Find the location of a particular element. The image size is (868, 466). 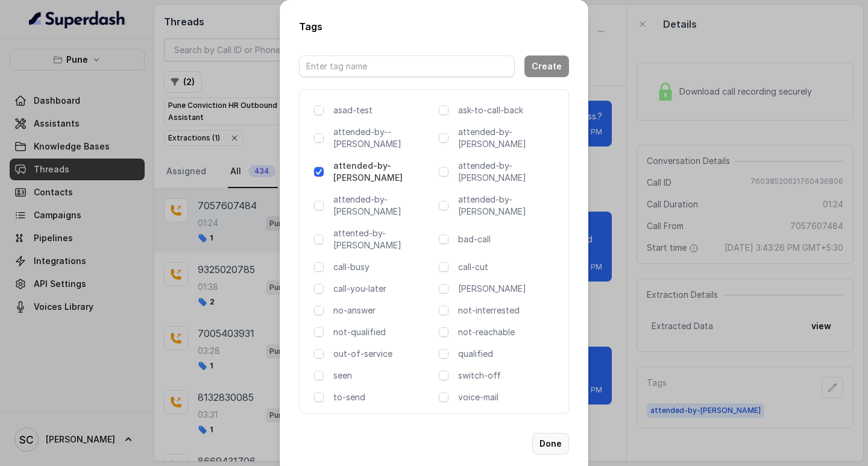

p: not-interrested is located at coordinates (508, 310).